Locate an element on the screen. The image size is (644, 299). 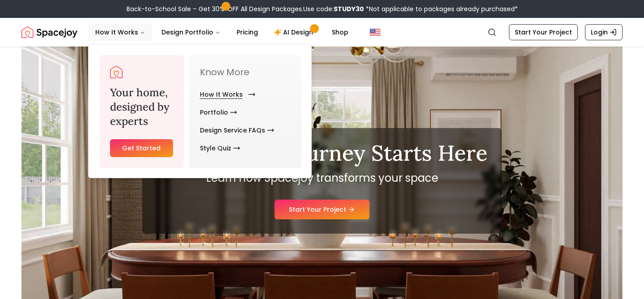
span: *Not applicable to packages already purchased* is located at coordinates (441, 9).